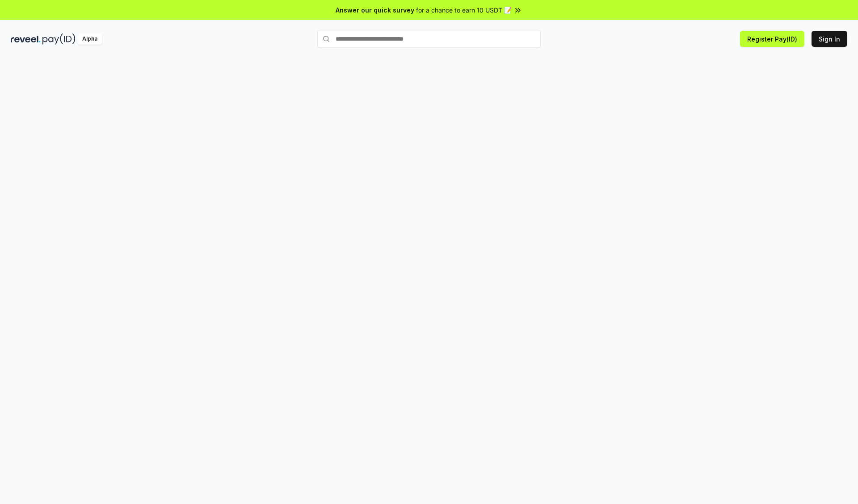 Image resolution: width=858 pixels, height=504 pixels. Describe the element at coordinates (464, 9) in the screenshot. I see `span: for a chance to earn 10 USDT 📝` at that location.